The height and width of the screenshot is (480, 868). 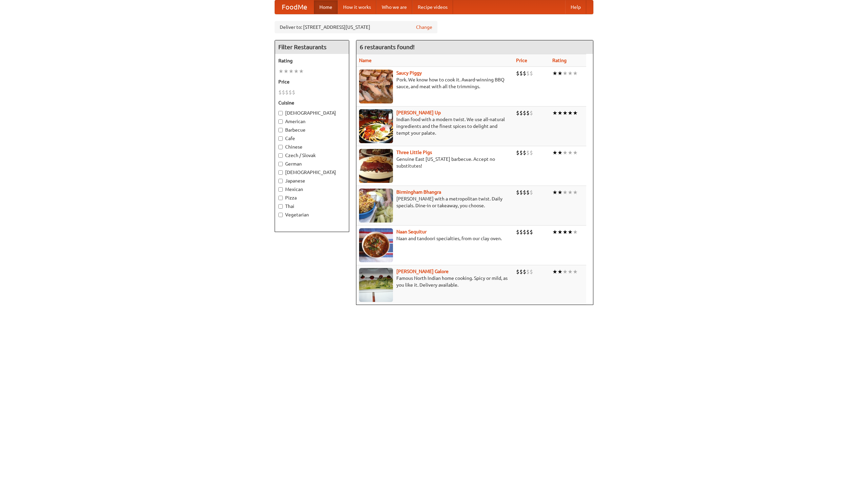 I want to click on input: American, so click(x=281, y=122).